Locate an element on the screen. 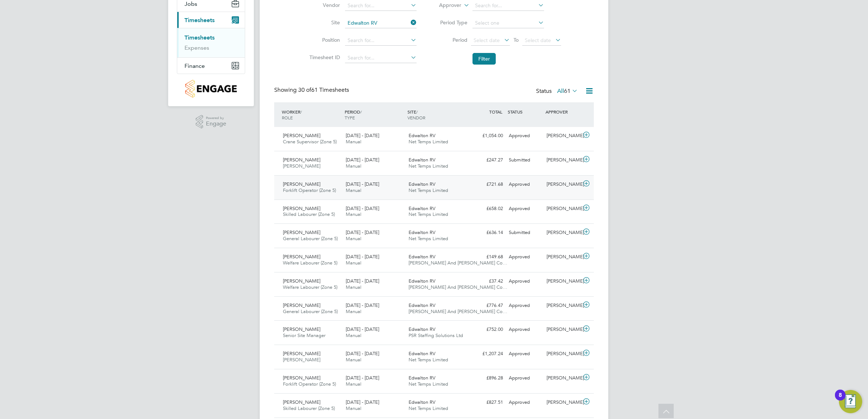  div: Timesheets is located at coordinates (211, 42).